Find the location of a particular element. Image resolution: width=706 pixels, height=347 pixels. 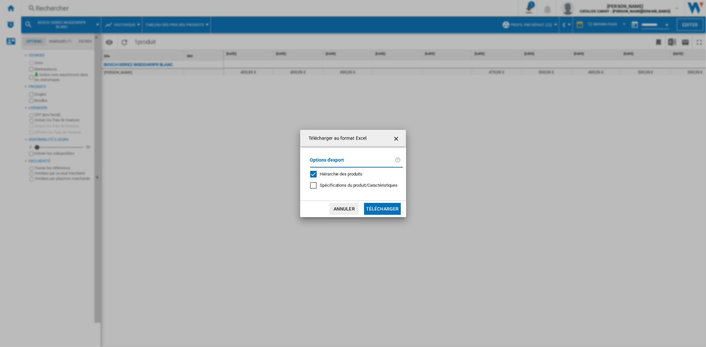

button: Télécharger is located at coordinates (382, 209).